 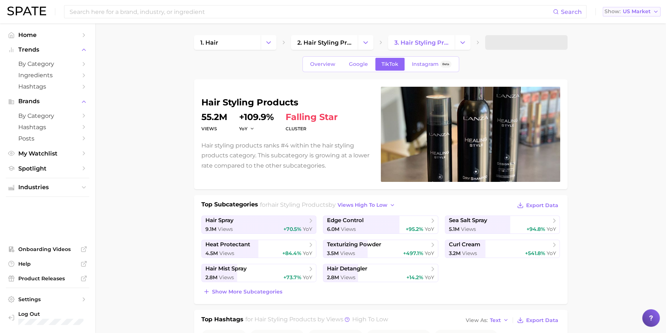 I want to click on button: Trends, so click(x=48, y=50).